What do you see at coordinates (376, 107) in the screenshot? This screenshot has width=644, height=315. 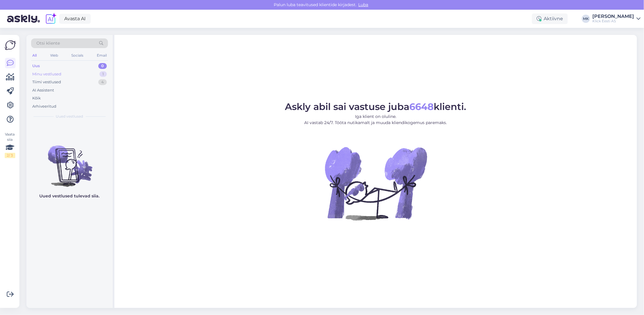 I see `span: Askly abil sai vastuse juba klienti.` at bounding box center [376, 107].